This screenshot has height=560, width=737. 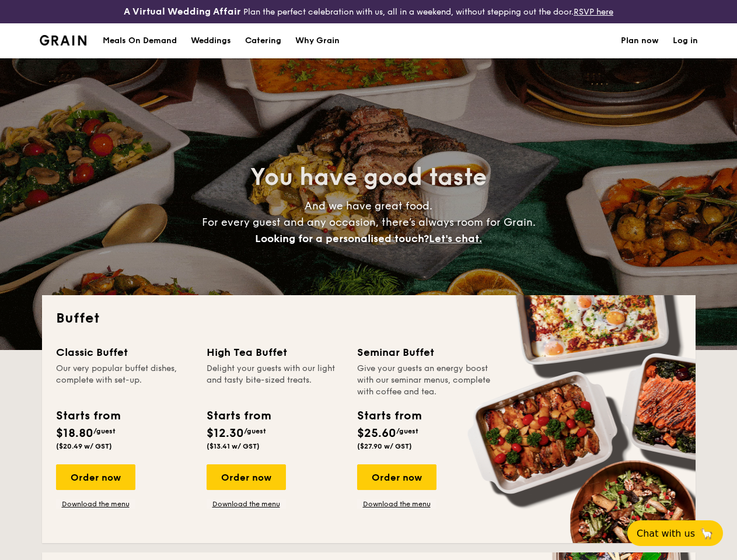 I want to click on a: Meals On Demand, so click(x=140, y=41).